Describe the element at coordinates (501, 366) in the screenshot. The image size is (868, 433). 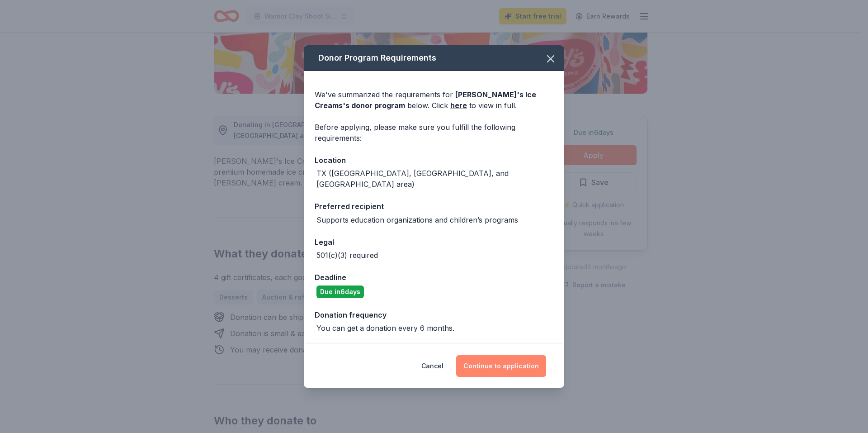
I see `button: Continue to application` at that location.